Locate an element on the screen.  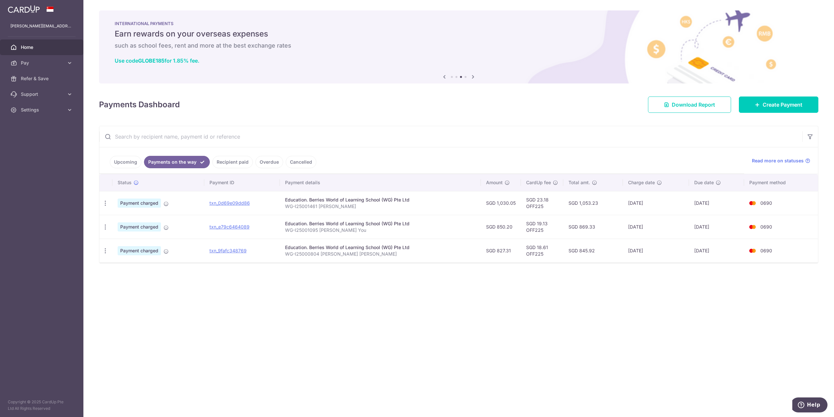
th: Payment details is located at coordinates (380, 182).